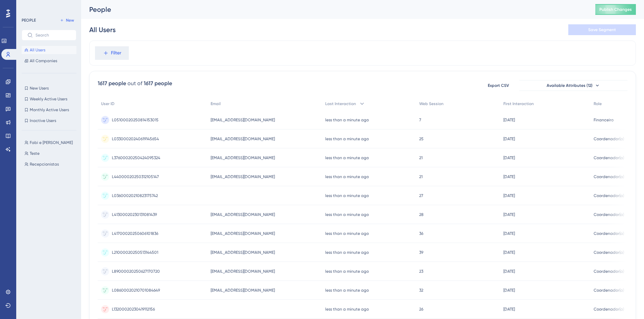  Describe the element at coordinates (53, 35) in the screenshot. I see `input: Search` at that location.